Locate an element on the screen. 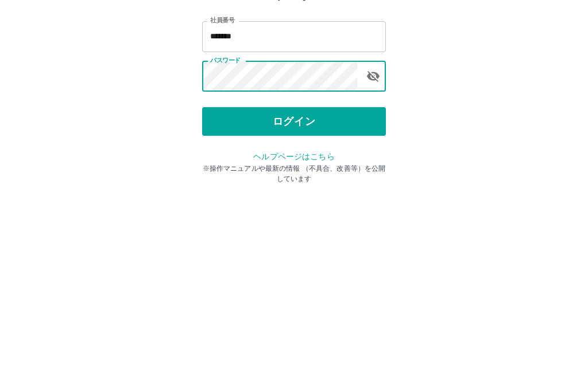 This screenshot has width=588, height=381. label: パスワード is located at coordinates (225, 152).